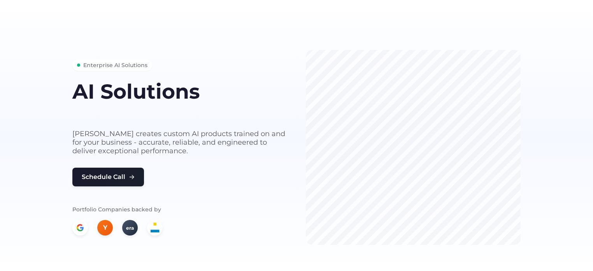  Describe the element at coordinates (108, 177) in the screenshot. I see `a: Schedule Call` at that location.